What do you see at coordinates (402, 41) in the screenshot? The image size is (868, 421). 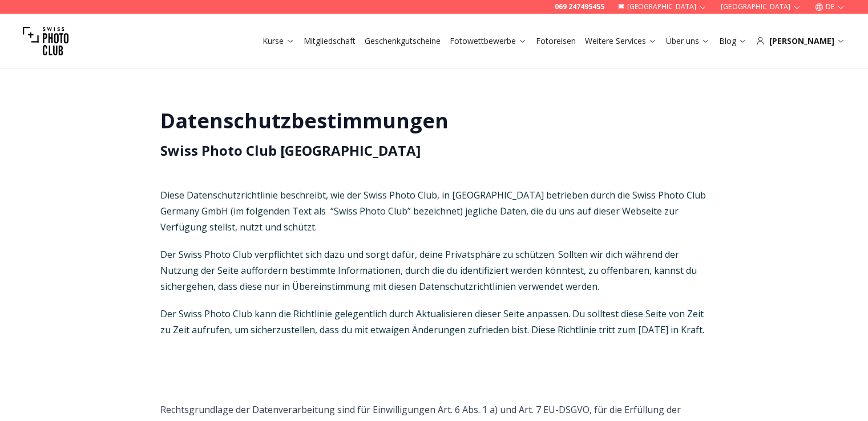 I see `button: Geschenkgutscheine` at bounding box center [402, 41].